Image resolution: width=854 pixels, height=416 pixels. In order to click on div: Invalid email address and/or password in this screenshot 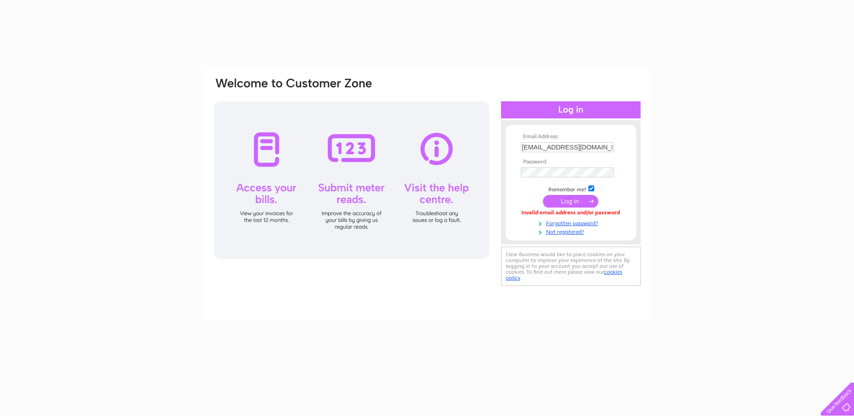, I will do `click(571, 213)`.